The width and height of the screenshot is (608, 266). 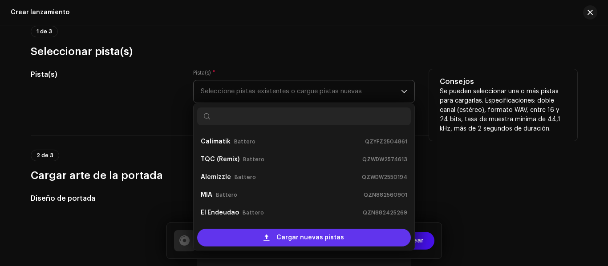 What do you see at coordinates (301, 92) in the screenshot?
I see `span: Seleccione pistas existentes o cargue pistas nuevas` at bounding box center [301, 92].